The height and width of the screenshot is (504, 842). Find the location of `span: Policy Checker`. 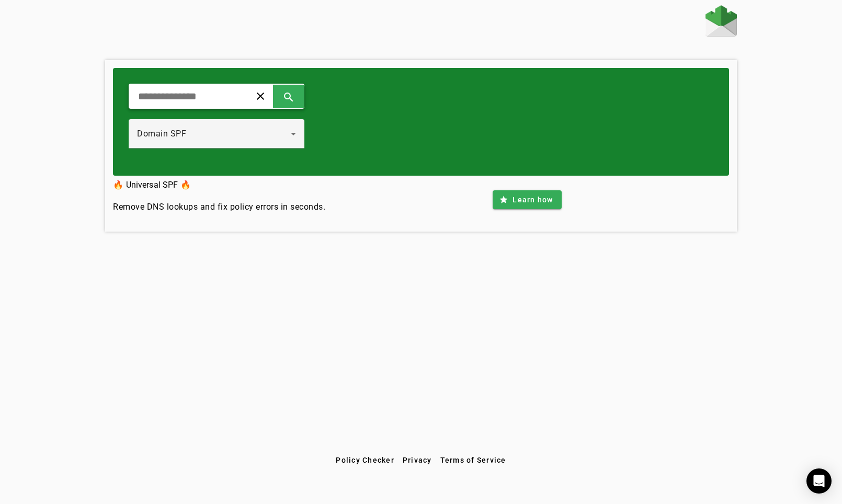

span: Policy Checker is located at coordinates (365, 460).